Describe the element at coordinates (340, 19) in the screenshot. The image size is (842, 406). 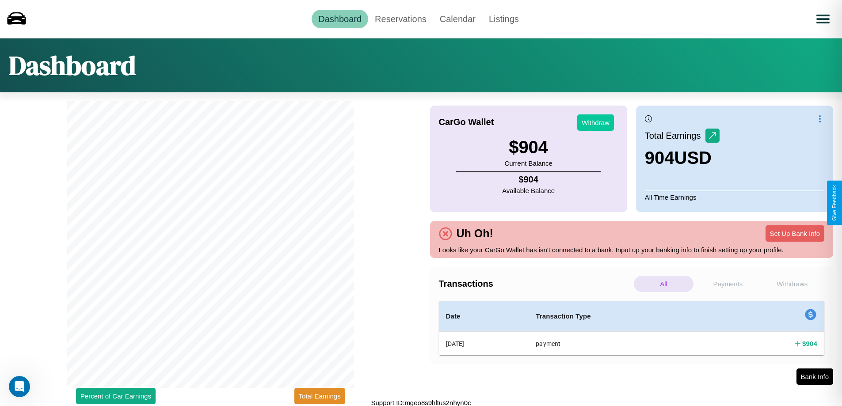
I see `a: Dashboard` at that location.